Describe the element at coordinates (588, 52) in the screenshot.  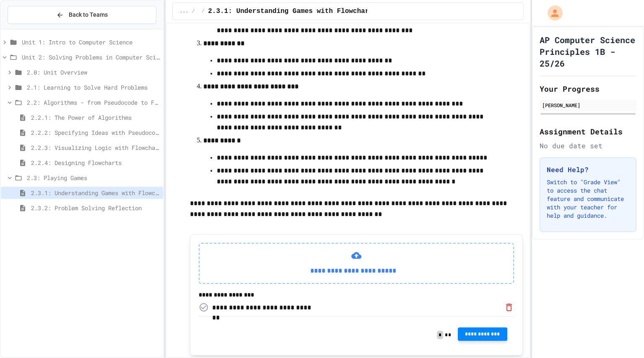
I see `h1: AP Computer Science Principles 1B - 25/26` at that location.